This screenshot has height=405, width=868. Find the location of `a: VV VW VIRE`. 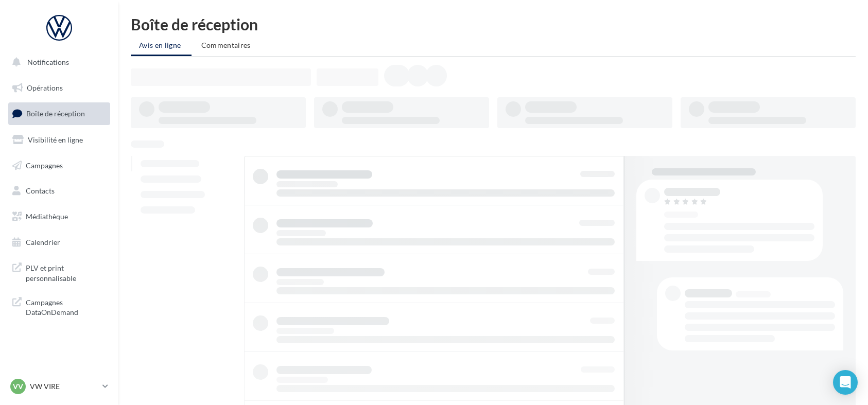

a: VV VW VIRE is located at coordinates (59, 386).